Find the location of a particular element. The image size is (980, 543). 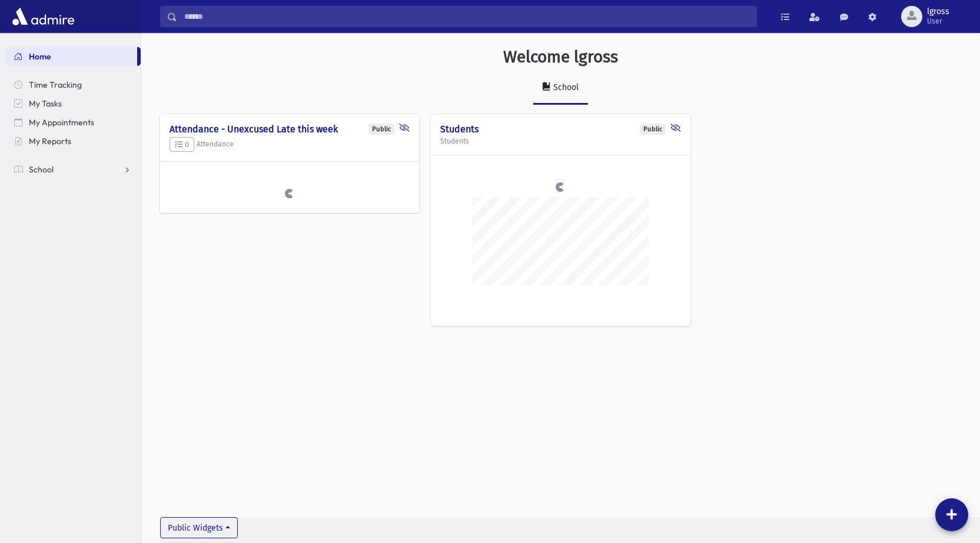

h4: Students is located at coordinates (561, 129).